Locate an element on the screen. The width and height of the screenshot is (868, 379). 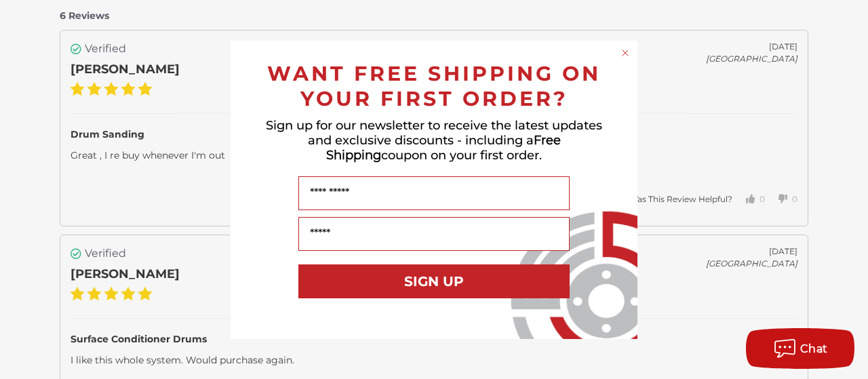
button: Close dialog is located at coordinates (625, 53).